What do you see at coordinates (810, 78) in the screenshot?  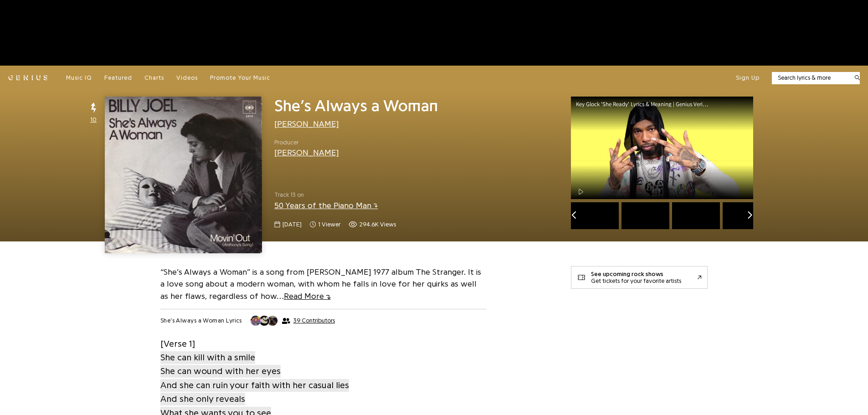 I see `input: Search lyrics & more` at bounding box center [810, 78].